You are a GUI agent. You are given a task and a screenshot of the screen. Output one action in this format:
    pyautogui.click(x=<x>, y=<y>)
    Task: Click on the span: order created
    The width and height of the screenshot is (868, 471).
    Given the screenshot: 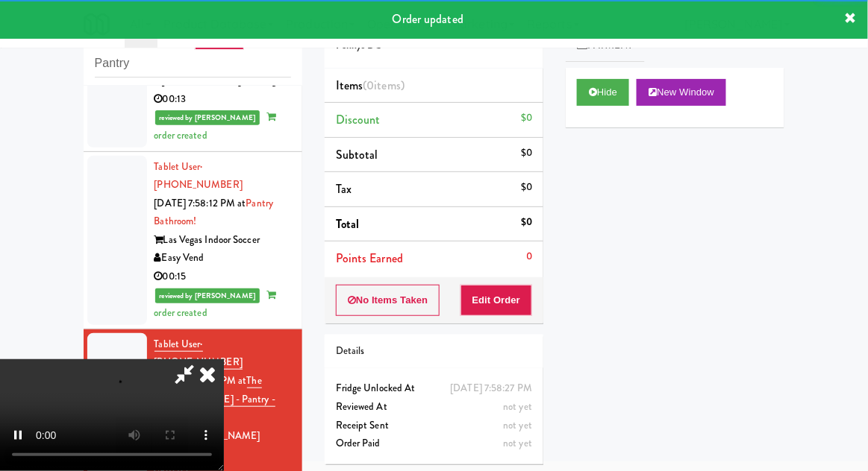 What is the action you would take?
    pyautogui.click(x=215, y=126)
    